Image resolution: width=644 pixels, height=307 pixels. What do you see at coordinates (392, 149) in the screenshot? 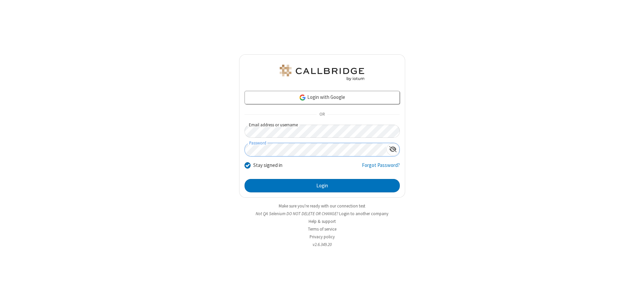
I see `div: Show password` at bounding box center [392, 149].